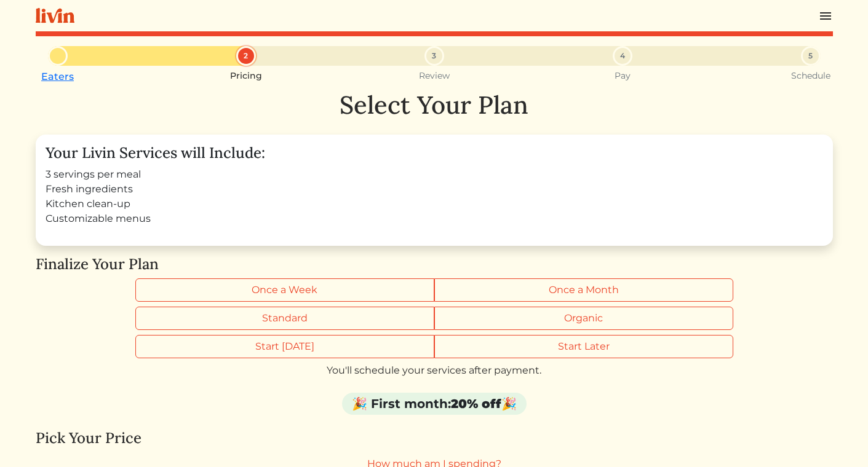 The width and height of the screenshot is (868, 467). I want to click on div: Grocery type, so click(434, 319).